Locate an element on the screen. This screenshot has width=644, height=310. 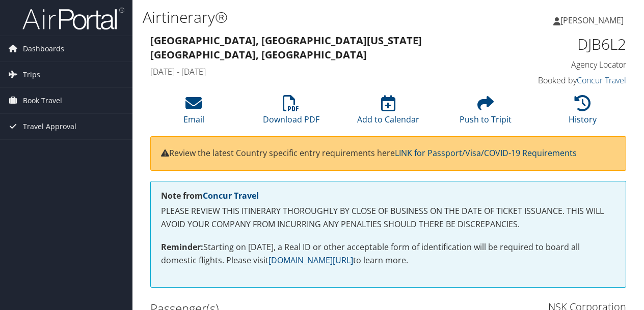
a: Email is located at coordinates (194, 113).